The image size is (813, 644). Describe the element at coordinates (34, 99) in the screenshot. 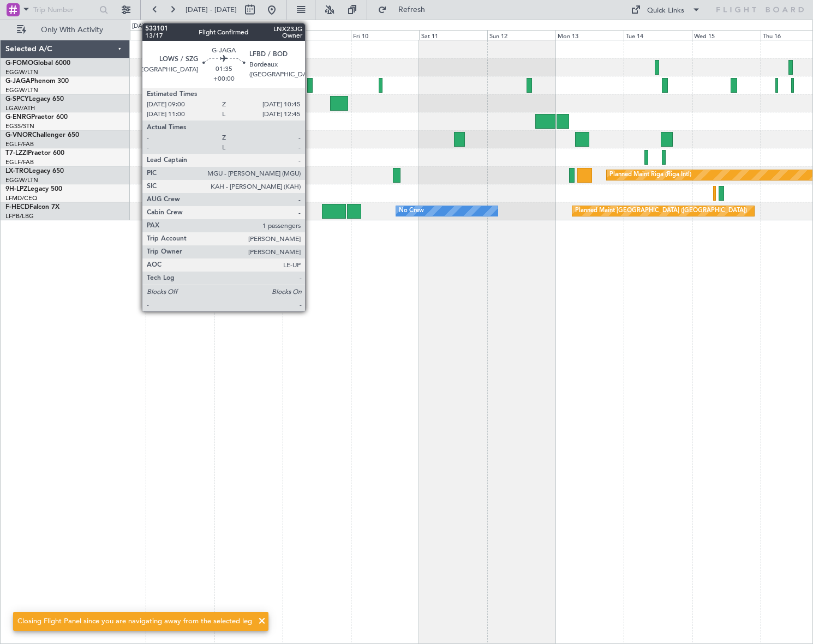

I see `a: G-SPCYLegacy 650` at that location.